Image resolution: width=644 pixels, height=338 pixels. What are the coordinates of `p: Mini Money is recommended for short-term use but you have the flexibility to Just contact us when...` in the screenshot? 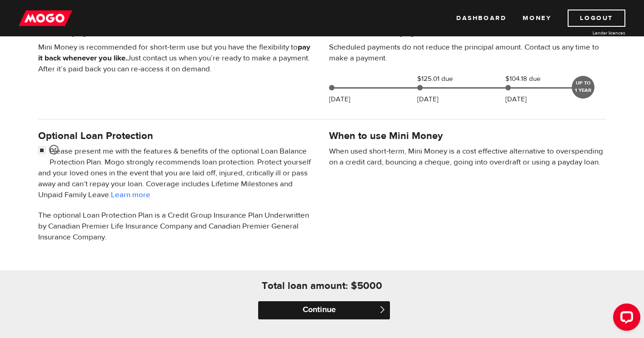 It's located at (177, 58).